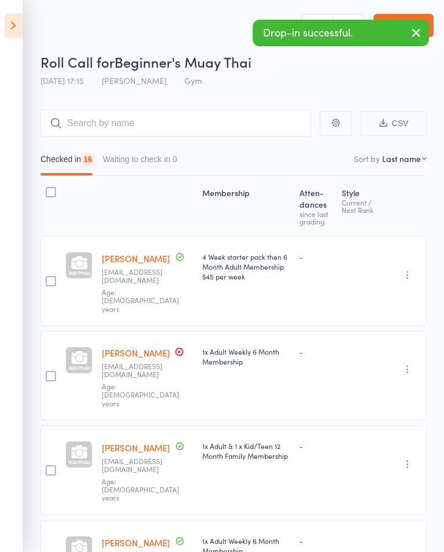 The height and width of the screenshot is (552, 444). Describe the element at coordinates (341, 33) in the screenshot. I see `div: Drop-in successful.` at that location.